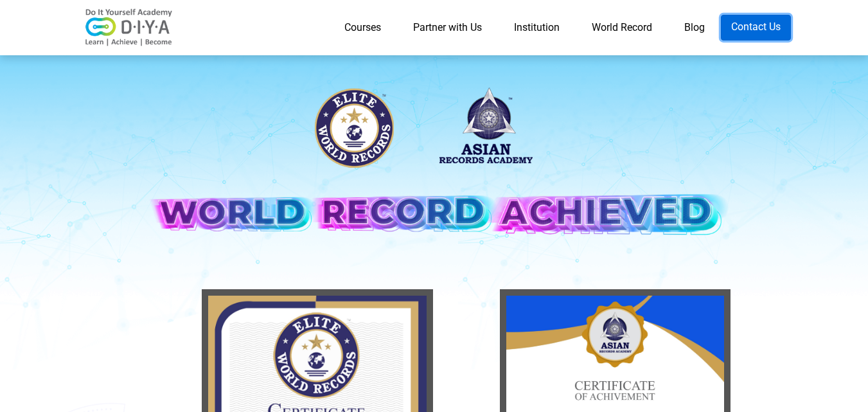  I want to click on img: logo-v2.png, so click(129, 28).